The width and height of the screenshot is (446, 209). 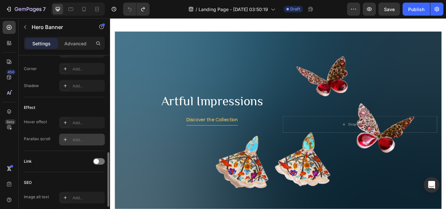 What do you see at coordinates (28, 162) in the screenshot?
I see `div: Link` at bounding box center [28, 162].